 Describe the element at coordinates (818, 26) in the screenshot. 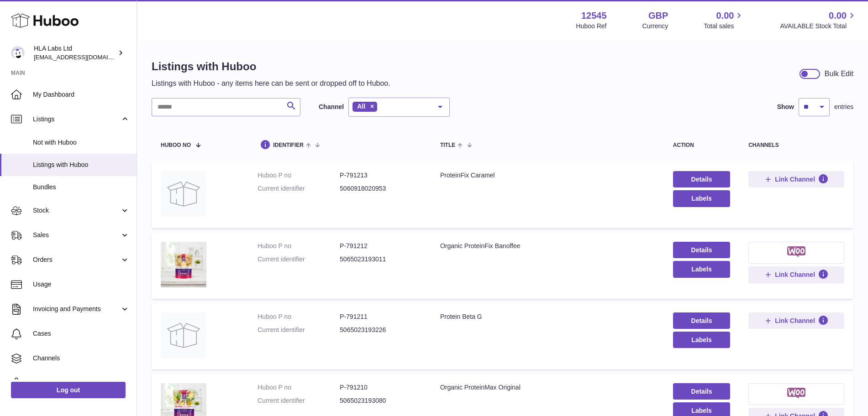

I see `span: AVAILABLE Stock Total` at that location.